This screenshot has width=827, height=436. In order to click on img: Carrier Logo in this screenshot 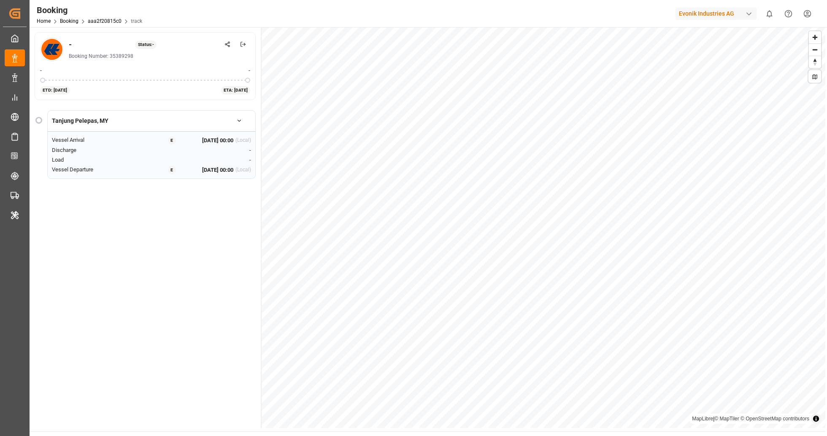, I will do `click(52, 49)`.